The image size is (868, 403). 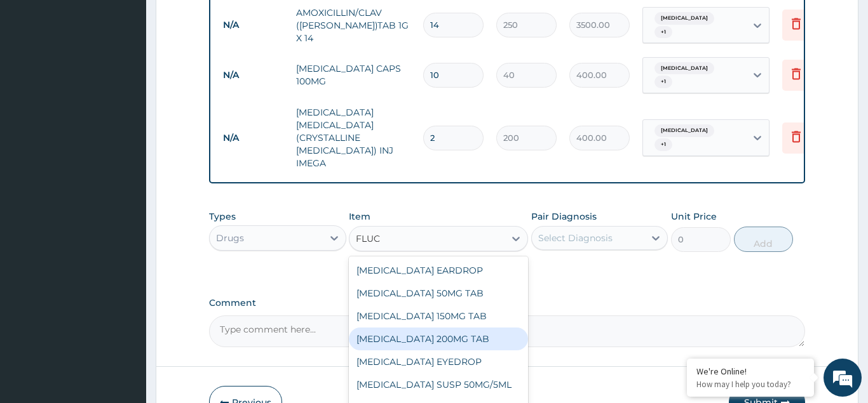 I want to click on label: Item, so click(x=359, y=217).